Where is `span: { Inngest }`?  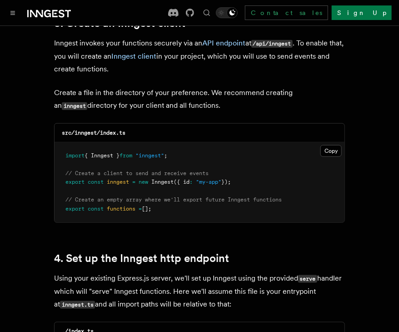
span: { Inngest } is located at coordinates (102, 155).